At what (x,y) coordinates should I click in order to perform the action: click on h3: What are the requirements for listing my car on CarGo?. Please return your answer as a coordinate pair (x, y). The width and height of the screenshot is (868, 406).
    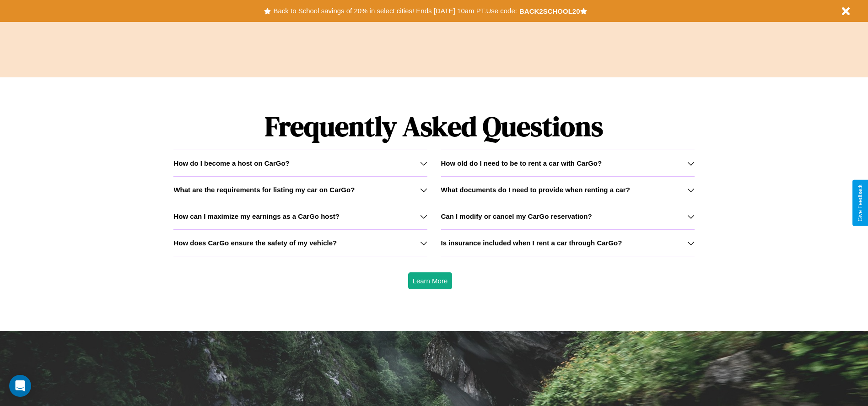
    Looking at the image, I should click on (264, 190).